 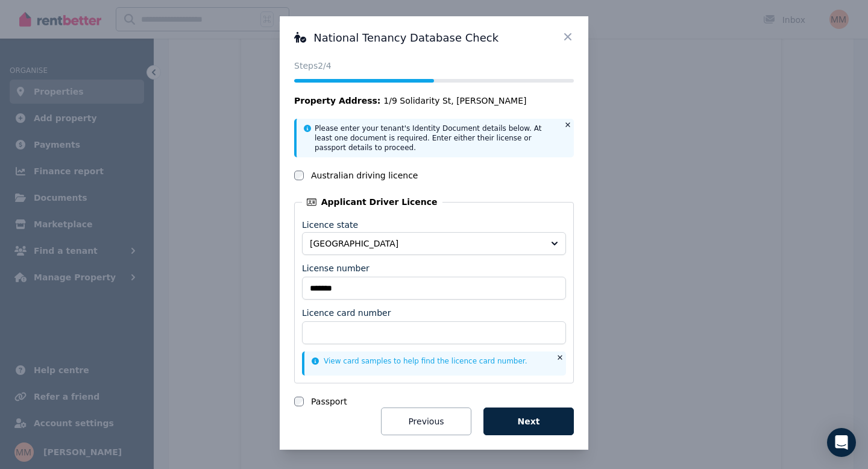 What do you see at coordinates (329, 401) in the screenshot?
I see `label: Passport` at bounding box center [329, 401].